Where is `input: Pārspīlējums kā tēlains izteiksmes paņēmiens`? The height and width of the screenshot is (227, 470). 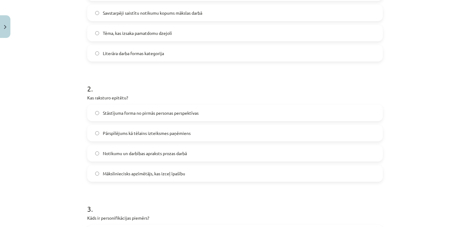 input: Pārspīlējums kā tēlains izteiksmes paņēmiens is located at coordinates (97, 133).